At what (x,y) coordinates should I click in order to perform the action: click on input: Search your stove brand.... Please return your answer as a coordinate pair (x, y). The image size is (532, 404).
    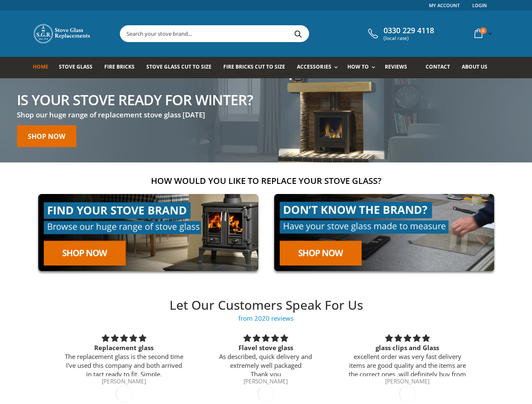
    Looking at the image, I should click on (262, 34).